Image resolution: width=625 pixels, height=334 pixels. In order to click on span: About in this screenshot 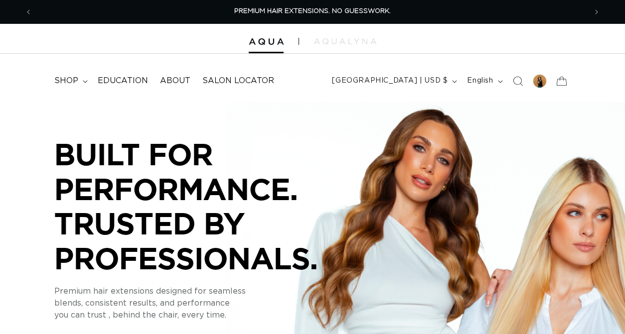, I will do `click(175, 81)`.